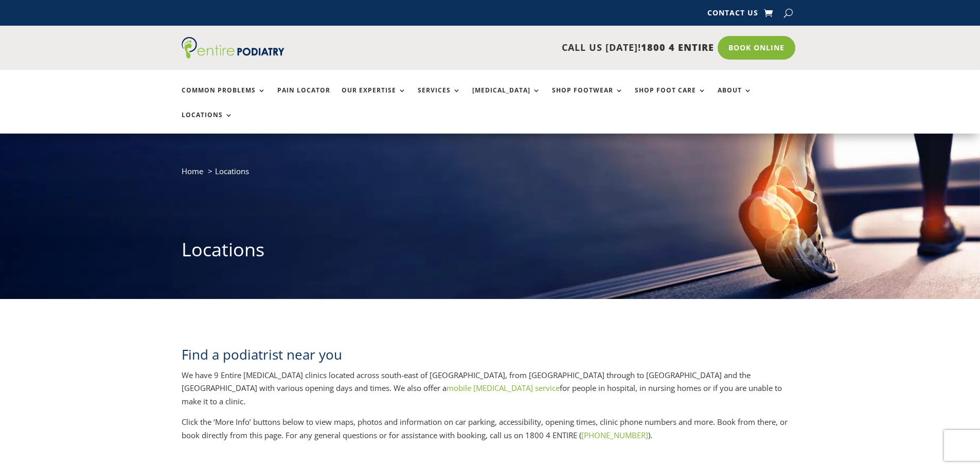 The width and height of the screenshot is (980, 468). Describe the element at coordinates (303, 97) in the screenshot. I see `a: Pain Locator` at that location.